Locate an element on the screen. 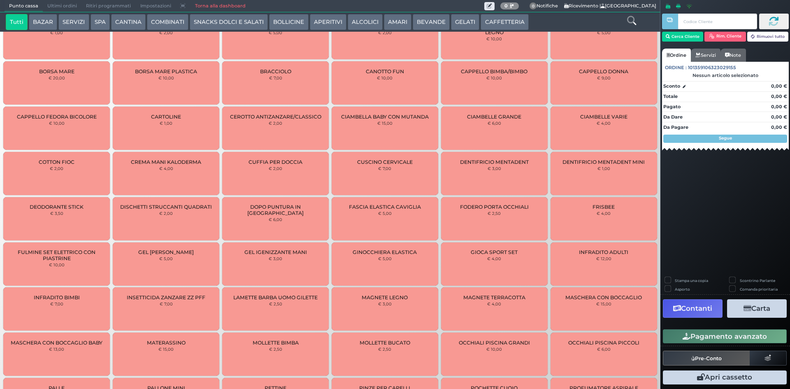  span: 101359106323029155 is located at coordinates (712, 68).